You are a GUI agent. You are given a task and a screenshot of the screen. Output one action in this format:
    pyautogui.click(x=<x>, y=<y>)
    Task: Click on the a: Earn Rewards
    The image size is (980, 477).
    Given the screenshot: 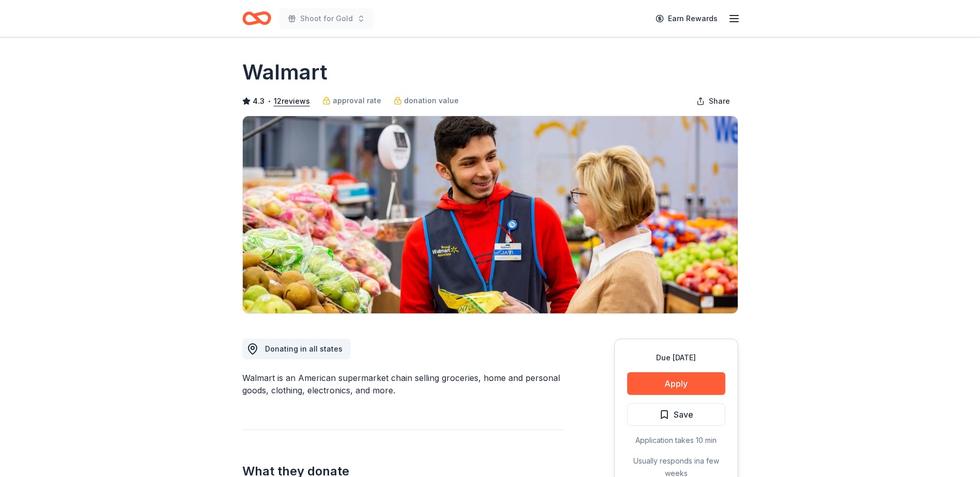 What is the action you would take?
    pyautogui.click(x=687, y=18)
    